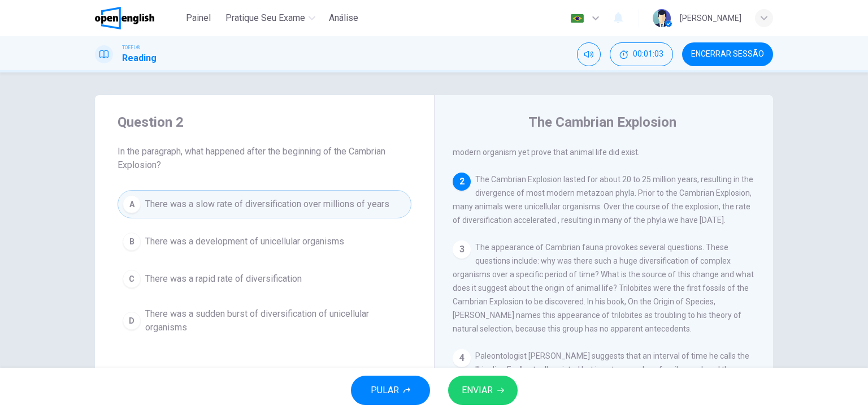 This screenshot has height=413, width=868. Describe the element at coordinates (132, 204) in the screenshot. I see `div: A` at that location.